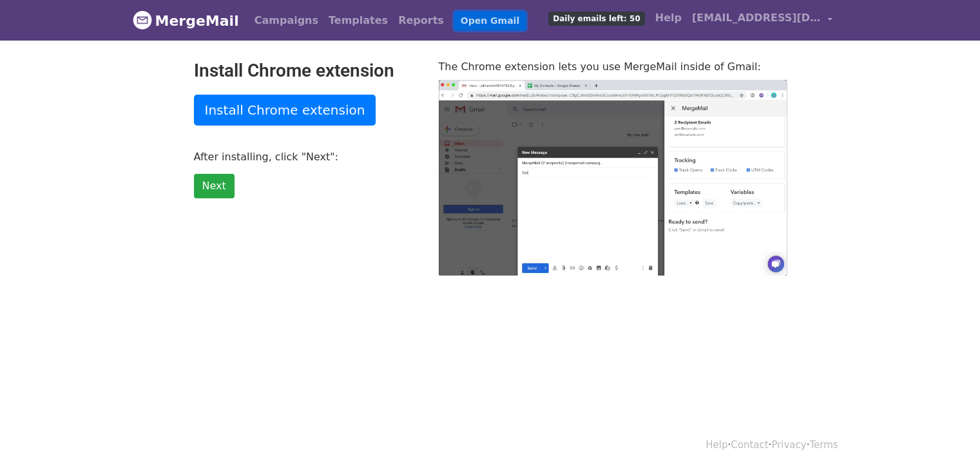 This screenshot has height=470, width=980. I want to click on a: Campaigns, so click(286, 20).